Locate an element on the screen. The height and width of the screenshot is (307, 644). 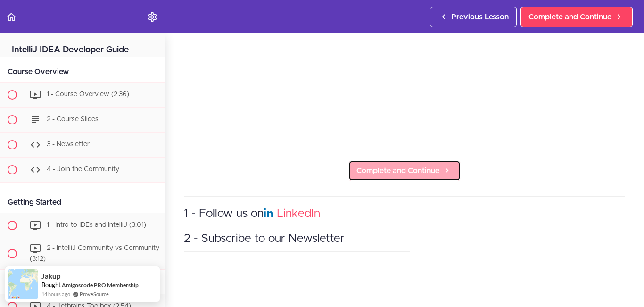
a: Amigoscode PRO Membership is located at coordinates (100, 284).